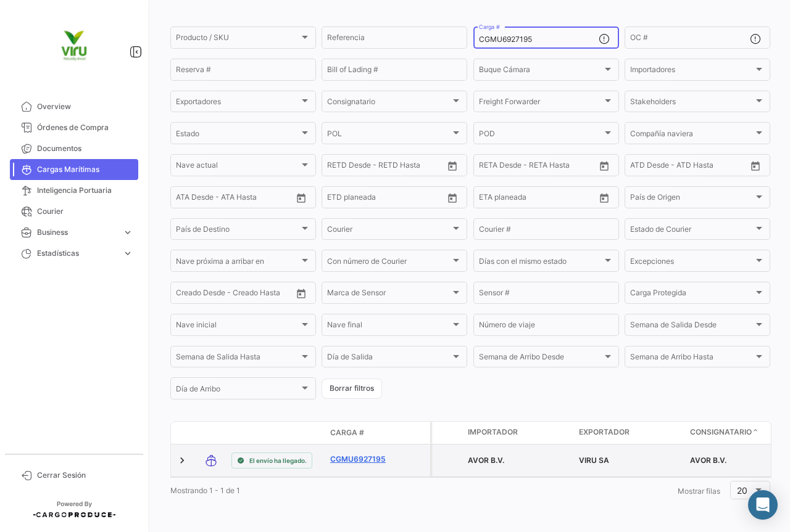 The height and width of the screenshot is (532, 790). Describe the element at coordinates (763, 505) in the screenshot. I see `div: Abrir Intercom Messenger` at that location.